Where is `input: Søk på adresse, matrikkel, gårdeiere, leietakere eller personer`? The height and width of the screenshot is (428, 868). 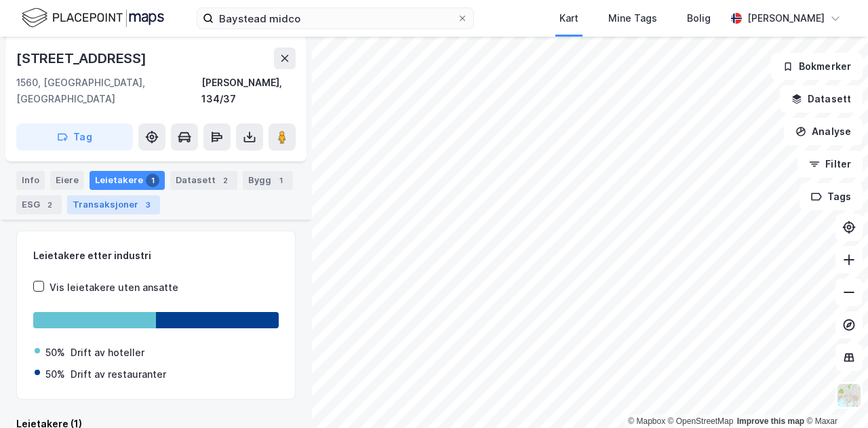
input: Søk på adresse, matrikkel, gårdeiere, leietakere eller personer is located at coordinates (335, 18).